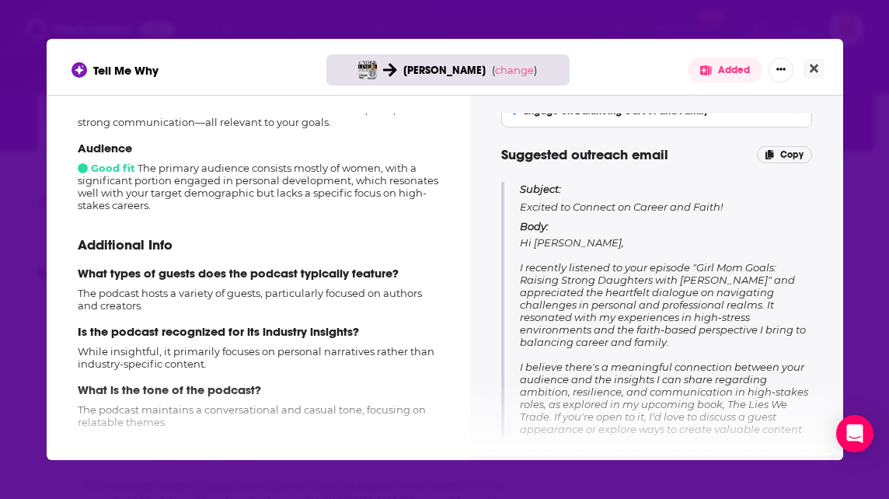 The height and width of the screenshot is (499, 889). Describe the element at coordinates (514, 70) in the screenshot. I see `span: change` at that location.